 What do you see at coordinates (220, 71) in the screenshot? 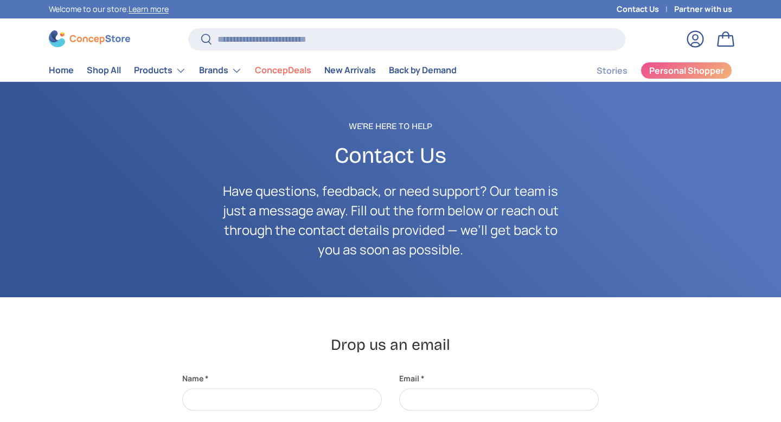
I see `summary: Brands` at bounding box center [220, 71].